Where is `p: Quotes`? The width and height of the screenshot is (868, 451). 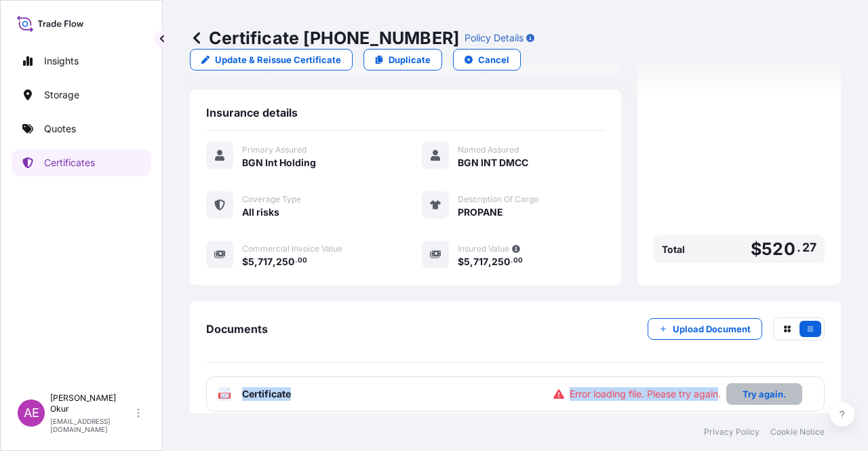
p: Quotes is located at coordinates (60, 129).